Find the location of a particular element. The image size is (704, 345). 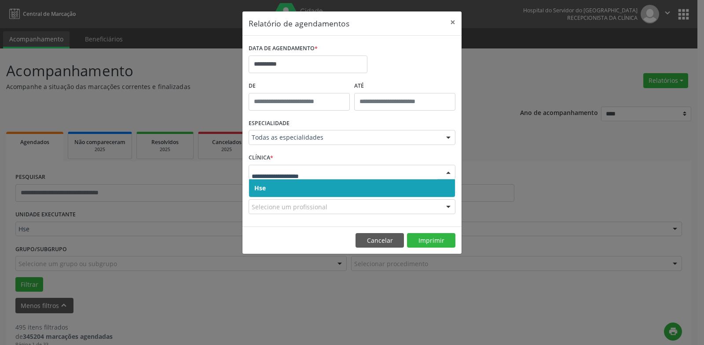

label: ATÉ is located at coordinates (405, 86).